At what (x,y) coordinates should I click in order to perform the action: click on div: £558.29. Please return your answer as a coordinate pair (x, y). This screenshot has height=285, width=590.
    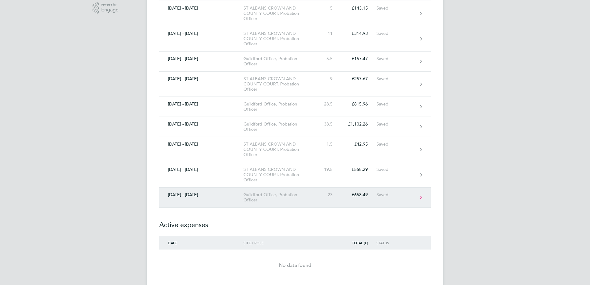
    Looking at the image, I should click on (359, 169).